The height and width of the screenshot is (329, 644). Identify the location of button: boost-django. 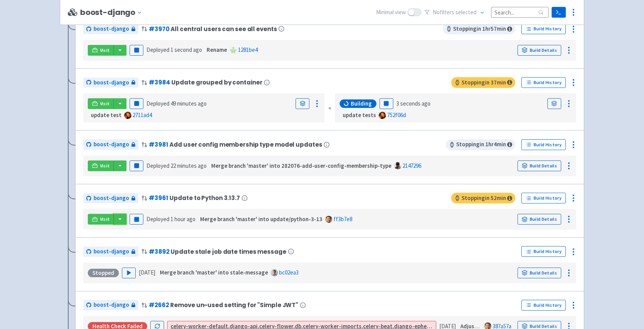
(113, 12).